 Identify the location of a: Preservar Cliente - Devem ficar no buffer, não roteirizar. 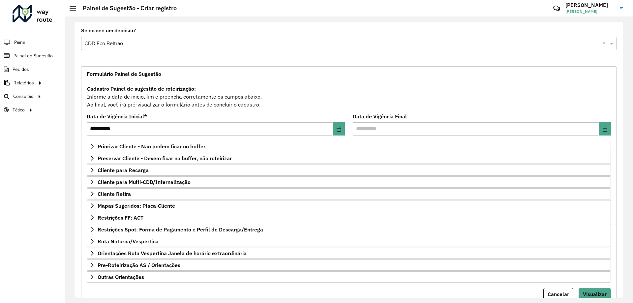
(349, 158).